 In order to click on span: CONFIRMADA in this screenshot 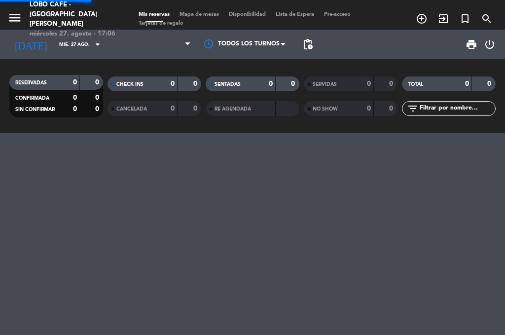, I will do `click(32, 98)`.